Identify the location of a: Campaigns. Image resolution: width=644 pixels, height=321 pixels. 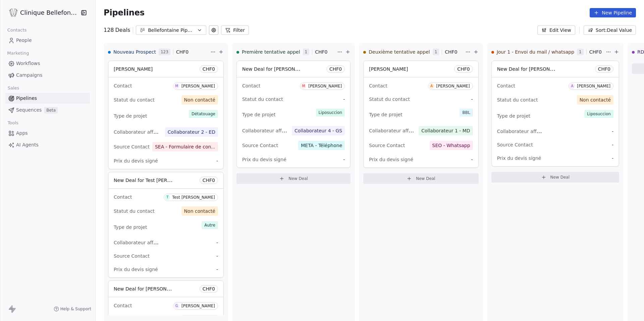
(48, 75).